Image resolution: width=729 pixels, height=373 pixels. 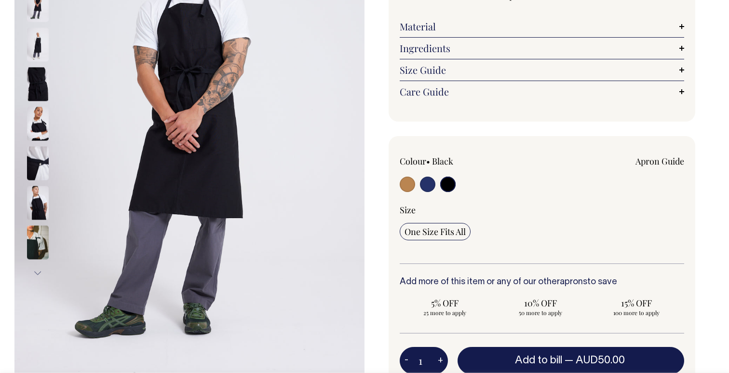 I want to click on span: 10% OFF, so click(x=541, y=303).